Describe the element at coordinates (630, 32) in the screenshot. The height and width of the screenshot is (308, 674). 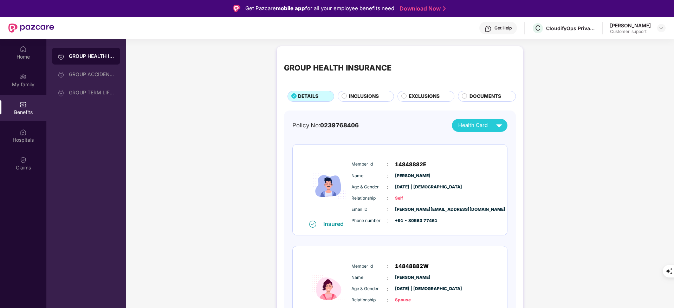
I see `div: Customer_support` at that location.